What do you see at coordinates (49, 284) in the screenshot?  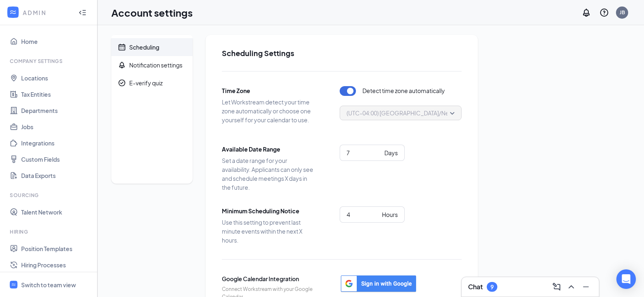 I see `div: Switch to team view` at bounding box center [49, 284].